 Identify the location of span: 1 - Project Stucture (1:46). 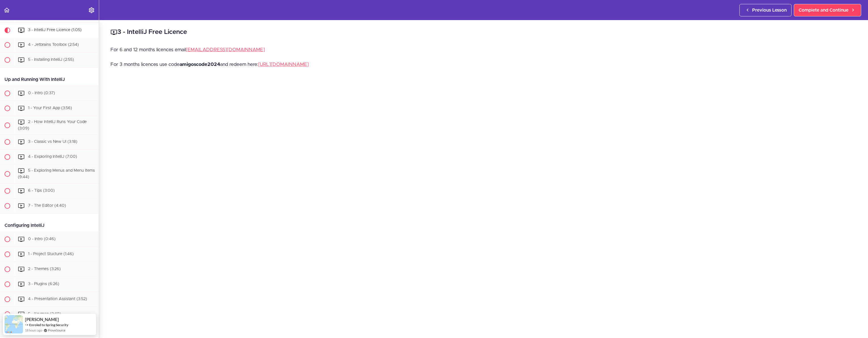
(51, 254).